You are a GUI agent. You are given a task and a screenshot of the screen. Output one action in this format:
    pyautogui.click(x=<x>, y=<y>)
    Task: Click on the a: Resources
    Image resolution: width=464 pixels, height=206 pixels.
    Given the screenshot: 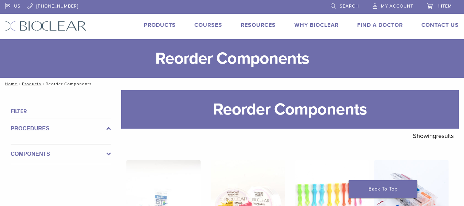 What is the action you would take?
    pyautogui.click(x=258, y=25)
    